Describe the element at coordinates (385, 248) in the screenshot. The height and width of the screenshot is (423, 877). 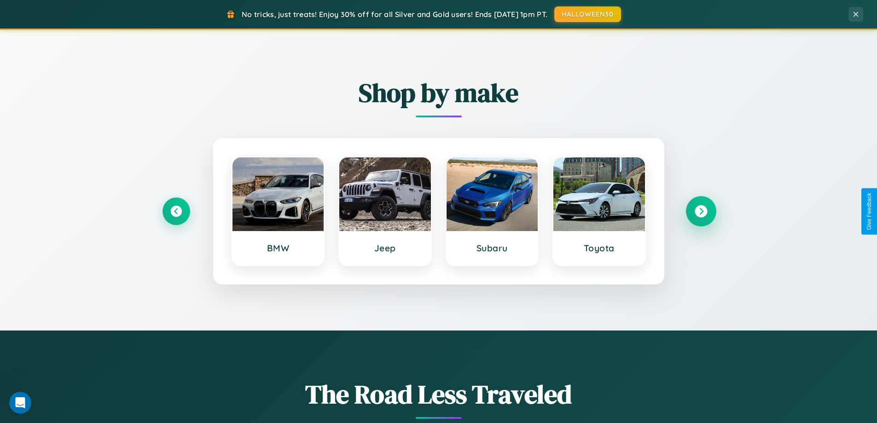
I see `h3: Jeep` at that location.